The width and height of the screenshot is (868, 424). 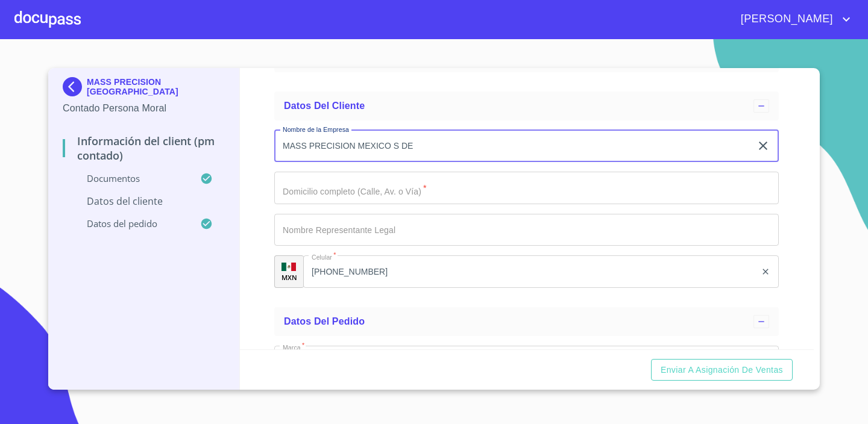 What do you see at coordinates (289, 267) in the screenshot?
I see `img: R93DlvwvvjP9fbrDwZeCRYBHk45OWMq+AAOlFVsxT89f82nwPLnD58IP7+ANJEaWYhP0Tx8kkA0WlQMPQsAAgwAOmBj20AXj6...` at bounding box center [289, 267].